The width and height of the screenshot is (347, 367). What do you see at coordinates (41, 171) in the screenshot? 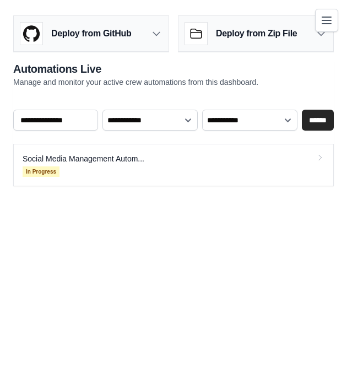
I see `span: In Progress` at bounding box center [41, 171].